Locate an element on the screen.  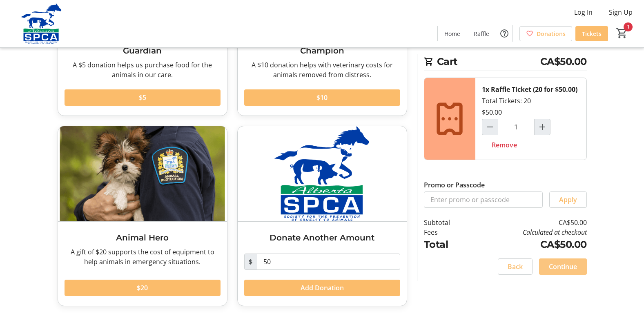
button: Cart is located at coordinates (622, 33).